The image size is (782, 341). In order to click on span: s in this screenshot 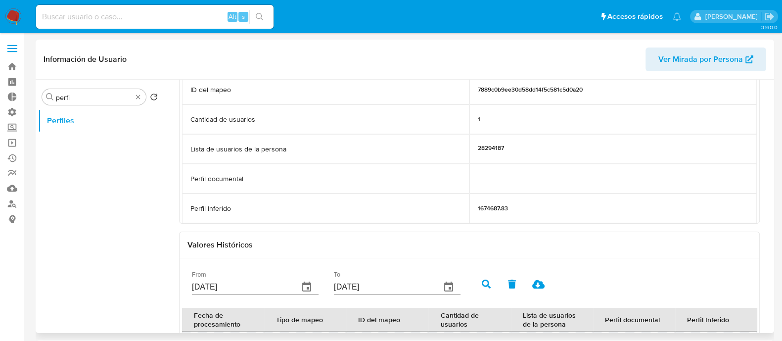, I will do `click(243, 16)`.